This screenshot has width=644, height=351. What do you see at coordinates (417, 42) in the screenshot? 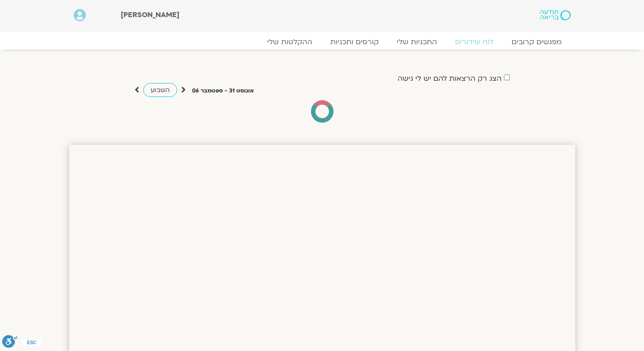
I see `a: התכניות שלי` at bounding box center [417, 42].